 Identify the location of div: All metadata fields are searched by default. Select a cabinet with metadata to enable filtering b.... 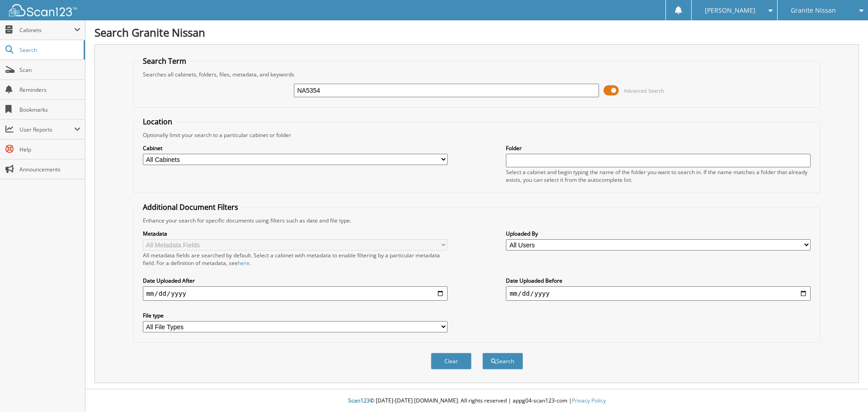
(295, 259).